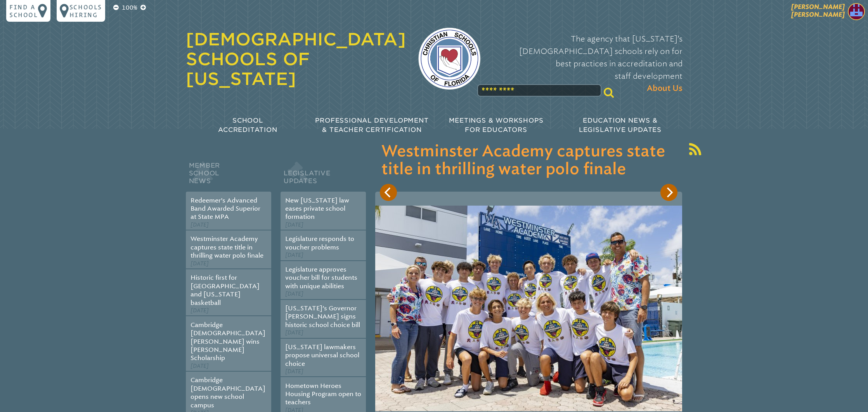 Image resolution: width=868 pixels, height=412 pixels. What do you see at coordinates (620, 125) in the screenshot?
I see `span: Education News & Legislative Updates` at bounding box center [620, 125].